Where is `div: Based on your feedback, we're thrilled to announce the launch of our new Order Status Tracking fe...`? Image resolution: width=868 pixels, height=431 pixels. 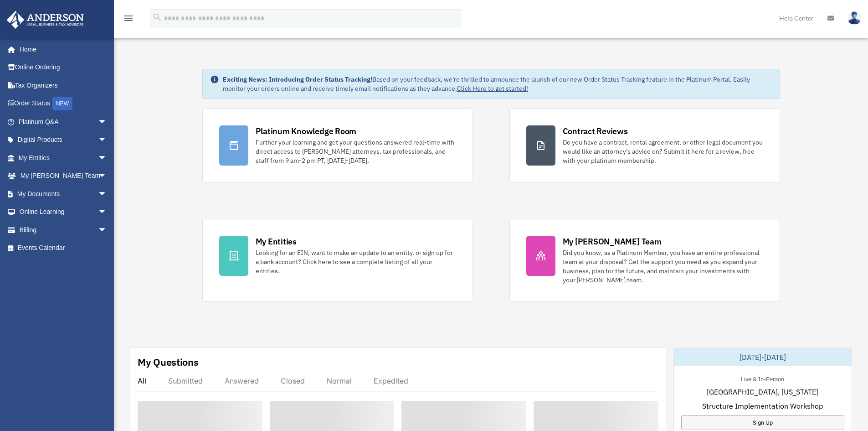 div: Based on your feedback, we're thrilled to announce the launch of our new Order Status Tracking fe... is located at coordinates (497, 84).